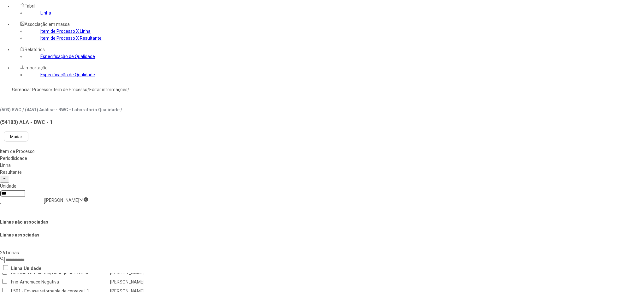  Describe the element at coordinates (36, 68) in the screenshot. I see `span: Importação` at that location.